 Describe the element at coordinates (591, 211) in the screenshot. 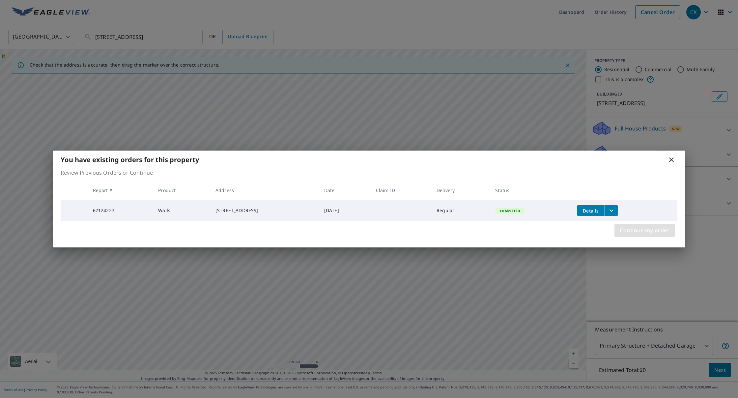

I see `span: Details` at that location.